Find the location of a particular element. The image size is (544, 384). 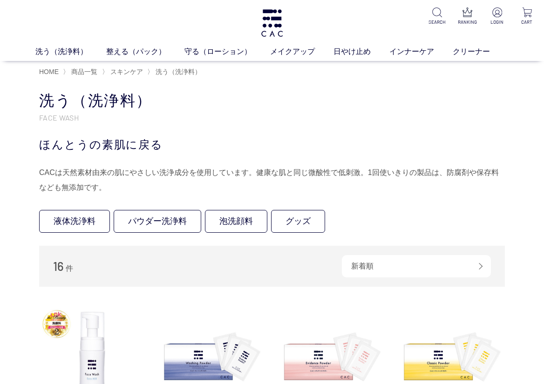

div: CACは天然素材由来の肌にやさしい洗浄成分を使用しています。健康な肌と同じ微酸性で低刺激。1回使いきりの製品は、防腐剤や保存料なども無添加です。 is located at coordinates (272, 180).